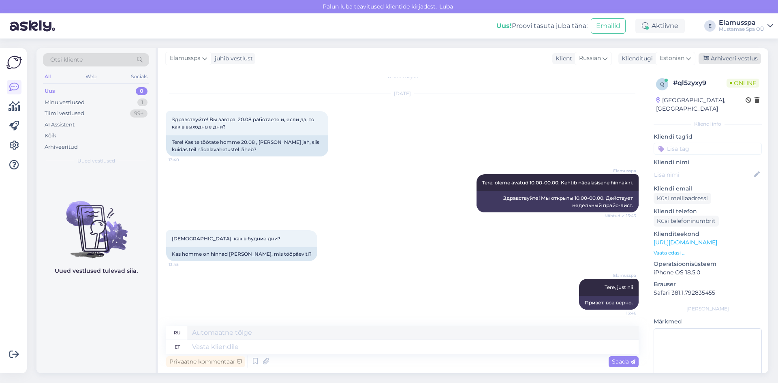 The image size is (778, 383). I want to click on div: Elamusspa, so click(742, 23).